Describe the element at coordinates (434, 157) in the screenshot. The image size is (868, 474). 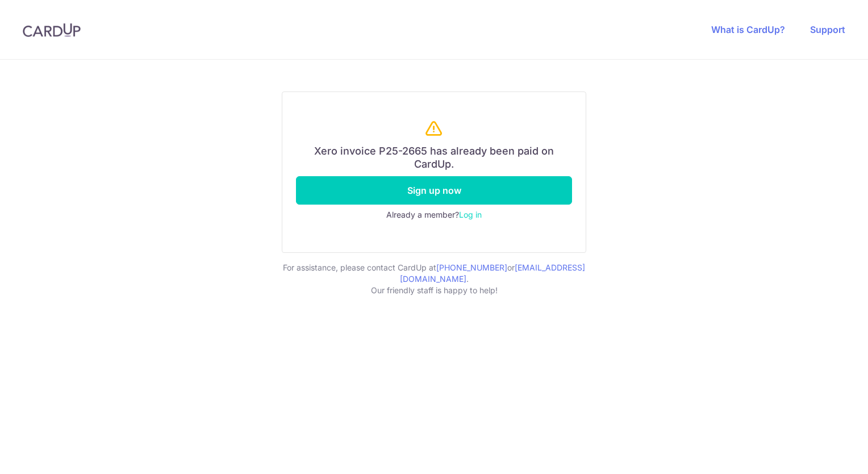
I see `h6: Xero invoice P25-2665 has already been paid on CardUp.` at that location.